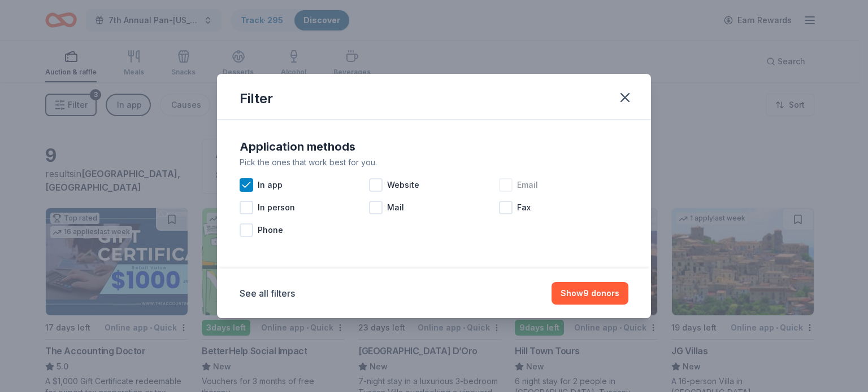  I want to click on span: In person, so click(276, 207).